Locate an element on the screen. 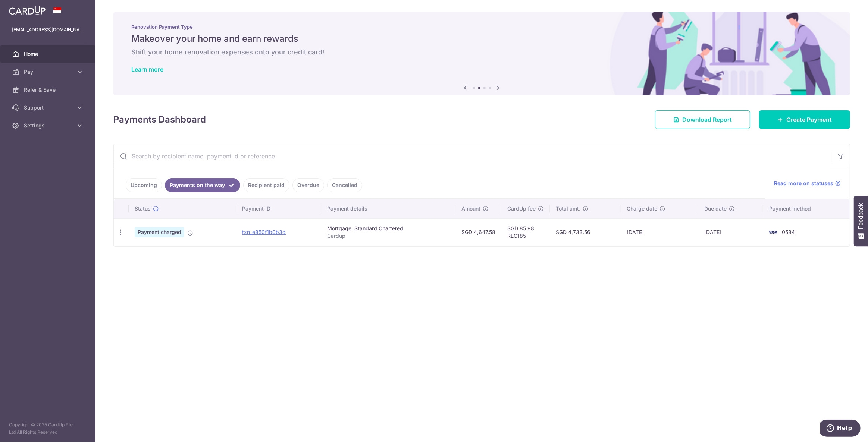  th: Payment details is located at coordinates (388, 209).